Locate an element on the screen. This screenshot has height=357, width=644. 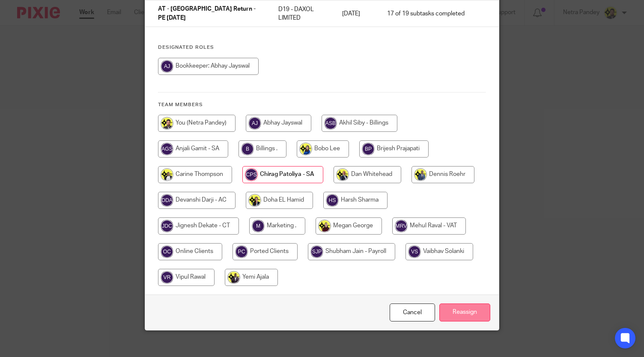
h4: Team members is located at coordinates (322, 105).